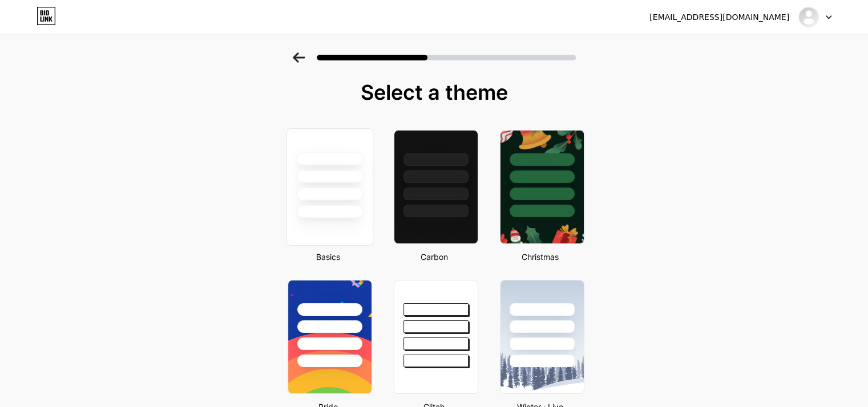 This screenshot has width=868, height=407. What do you see at coordinates (540, 257) in the screenshot?
I see `div: Christmas` at bounding box center [540, 257].